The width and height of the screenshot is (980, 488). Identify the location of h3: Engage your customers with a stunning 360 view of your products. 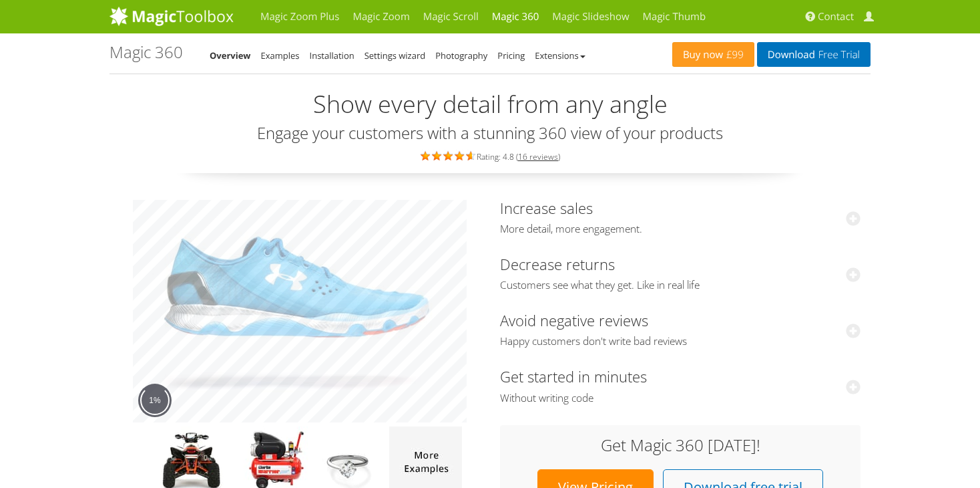
(490, 133).